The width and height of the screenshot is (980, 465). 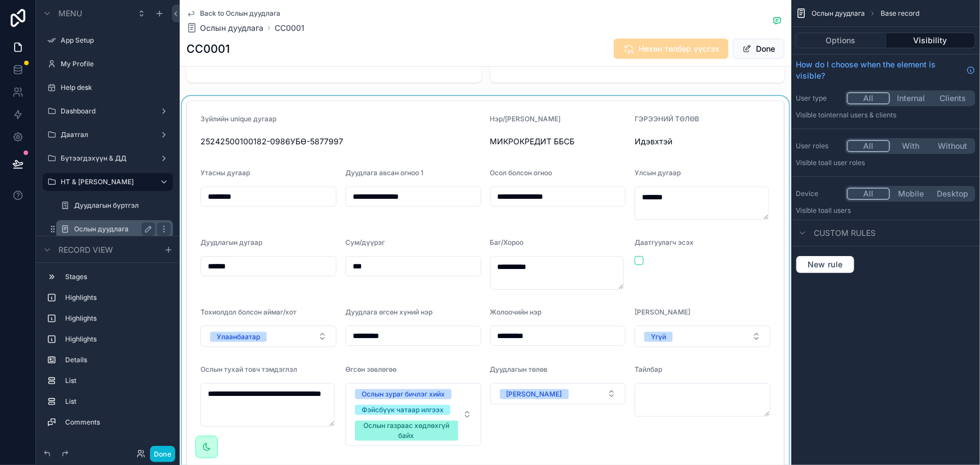 I want to click on label: Dashboard, so click(x=108, y=111).